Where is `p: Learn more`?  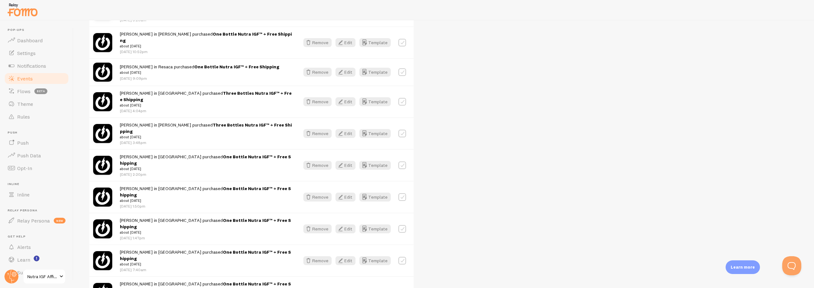 p: Learn more is located at coordinates (743, 267).